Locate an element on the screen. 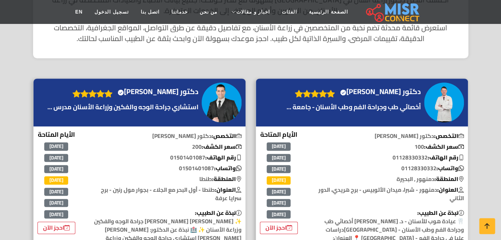 Image resolution: width=501 pixels, height=240 pixels. a: الفئات is located at coordinates (290, 12).